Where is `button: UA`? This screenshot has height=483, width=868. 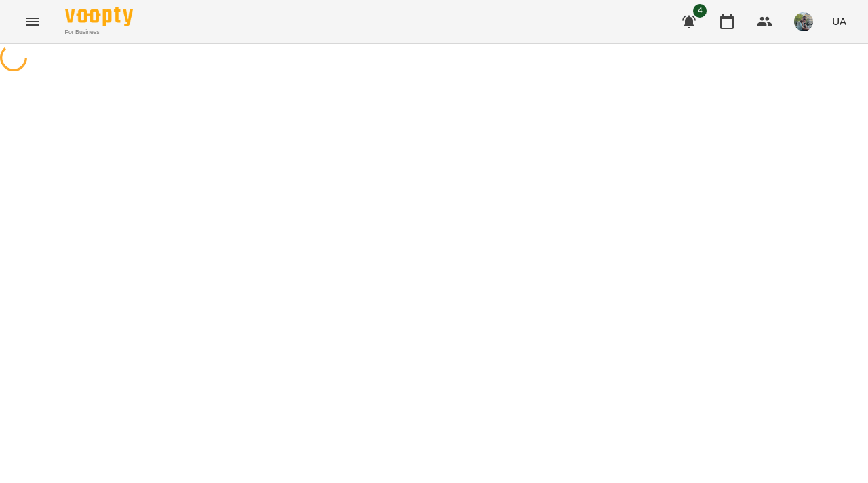 button: UA is located at coordinates (839, 21).